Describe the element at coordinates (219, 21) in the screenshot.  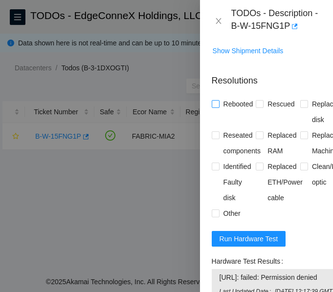
I see `span: close` at that location.